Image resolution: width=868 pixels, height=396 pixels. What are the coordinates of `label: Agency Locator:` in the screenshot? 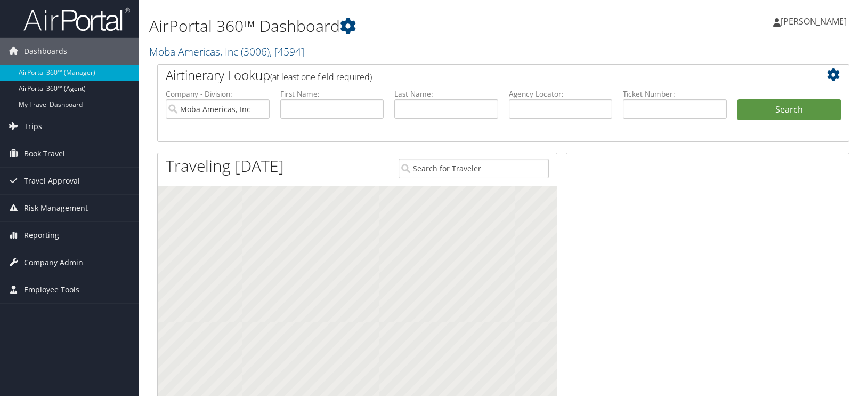 It's located at (560, 94).